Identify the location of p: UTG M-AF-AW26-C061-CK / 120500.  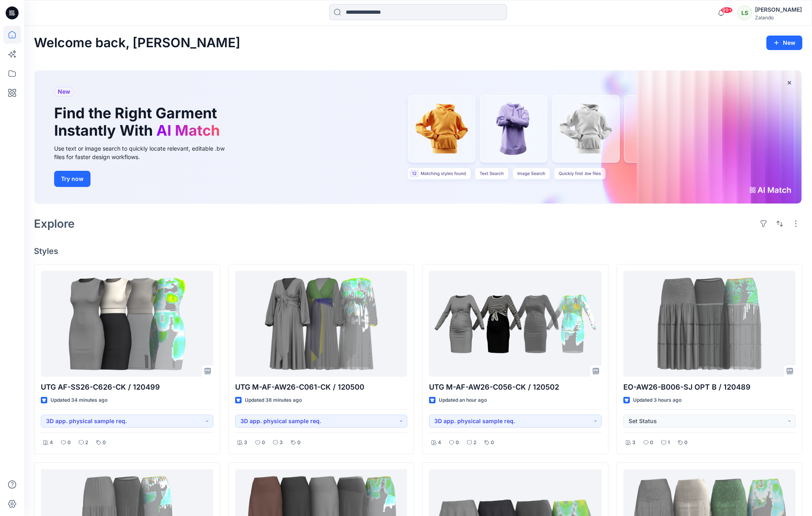
(321, 387).